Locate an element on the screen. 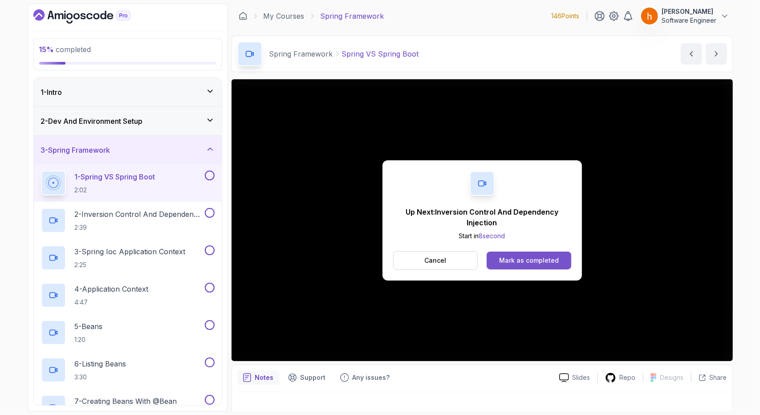 Image resolution: width=760 pixels, height=415 pixels. p: Cancel is located at coordinates (435, 260).